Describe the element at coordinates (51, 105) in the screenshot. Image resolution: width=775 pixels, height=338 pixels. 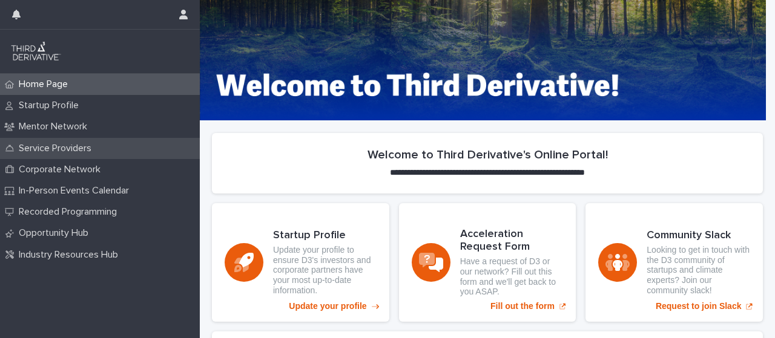
I see `p: Startup Profile` at that location.